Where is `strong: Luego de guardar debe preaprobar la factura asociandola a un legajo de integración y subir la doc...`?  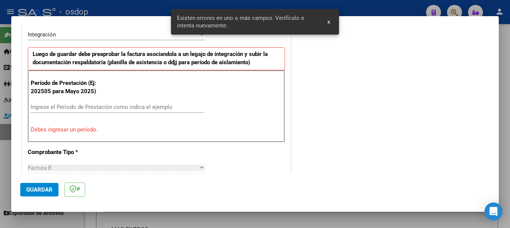 strong: Luego de guardar debe preaprobar la factura asociandola a un legajo de integración y subir la doc... is located at coordinates (150, 58).